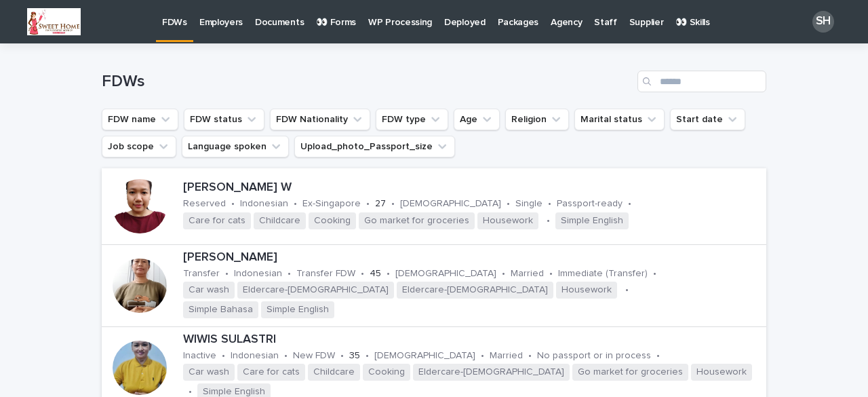 The image size is (868, 397). I want to click on p: Reserved, so click(204, 204).